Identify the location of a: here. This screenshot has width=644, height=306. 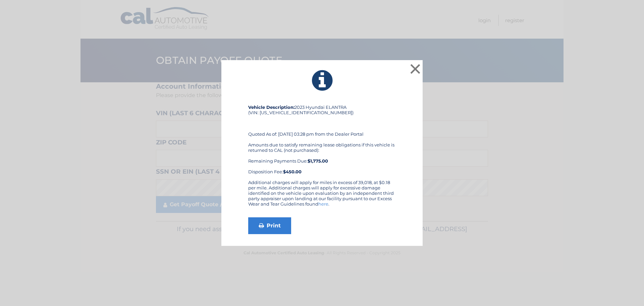
(323, 204).